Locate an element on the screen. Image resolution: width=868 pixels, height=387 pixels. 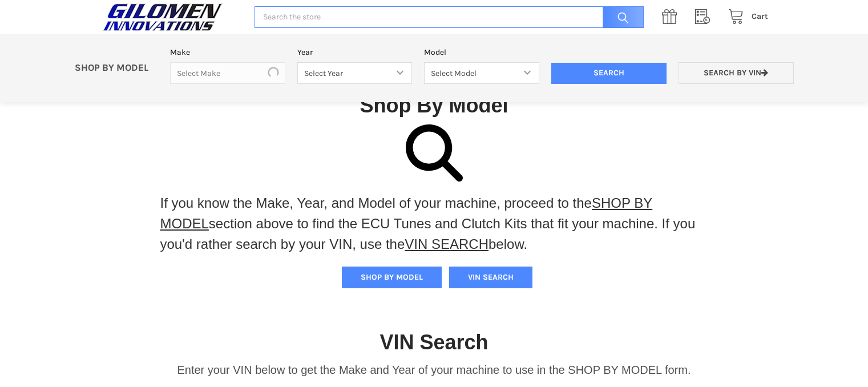
span: Cart is located at coordinates (760, 16).